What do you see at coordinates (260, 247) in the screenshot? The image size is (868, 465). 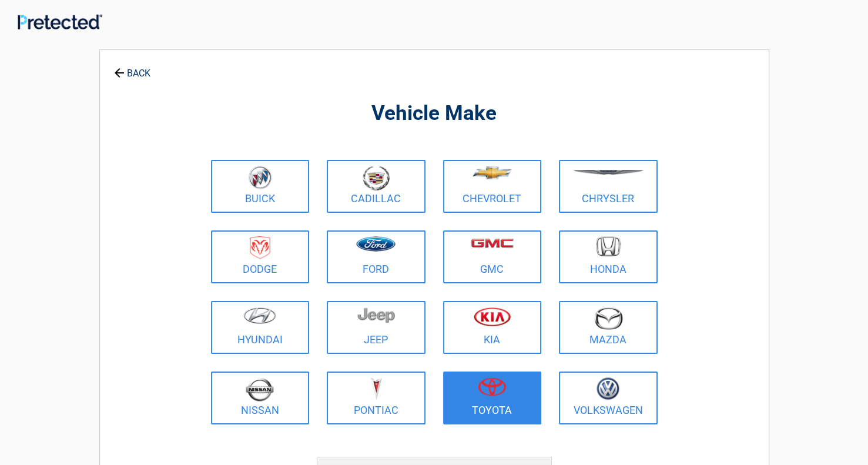 I see `img: dodge` at bounding box center [260, 247].